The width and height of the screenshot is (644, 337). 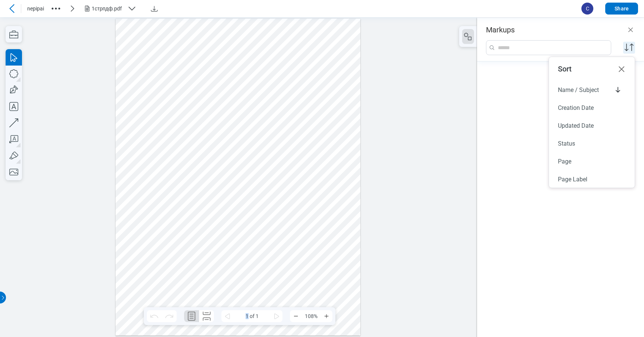 I want to click on span: Creation Date, so click(x=576, y=108).